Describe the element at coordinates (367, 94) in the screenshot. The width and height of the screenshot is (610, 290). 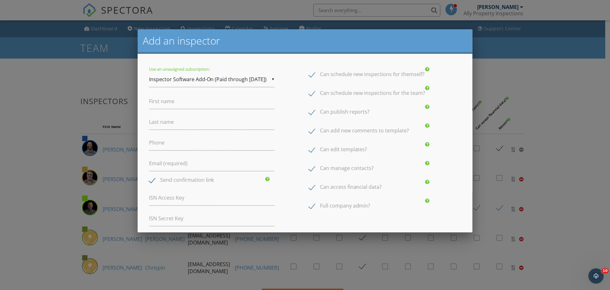
I see `label: Can schedule new inspections for the team?` at that location.